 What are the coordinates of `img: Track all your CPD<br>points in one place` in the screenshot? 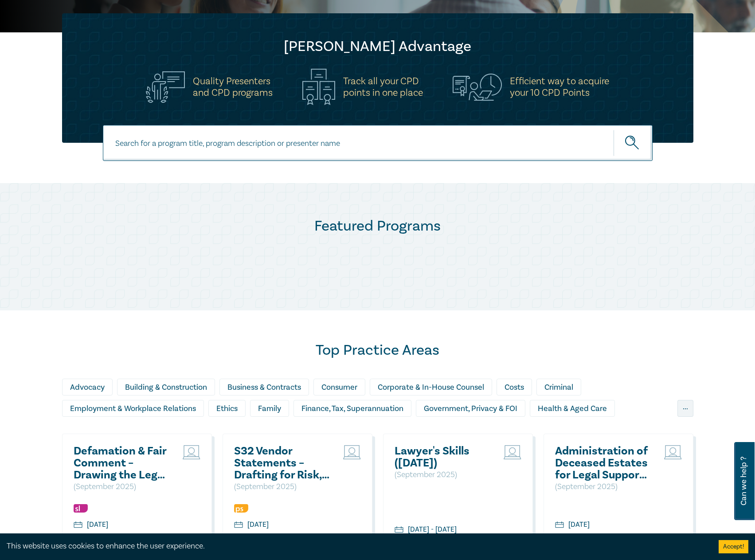 It's located at (319, 87).